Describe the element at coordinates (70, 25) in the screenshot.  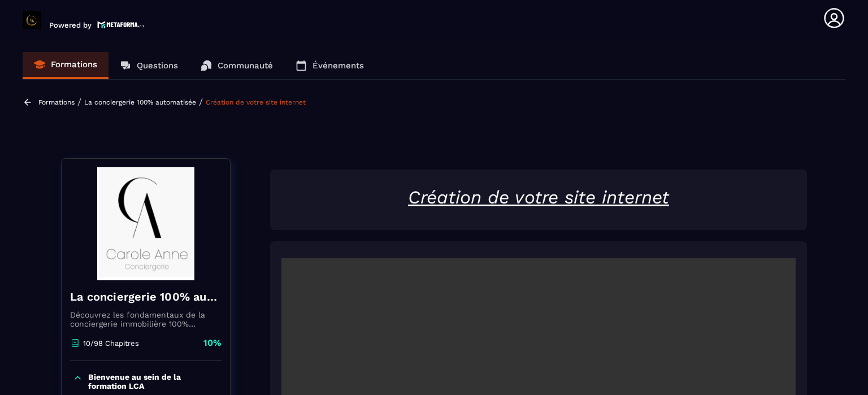
I see `p: Powered by` at that location.